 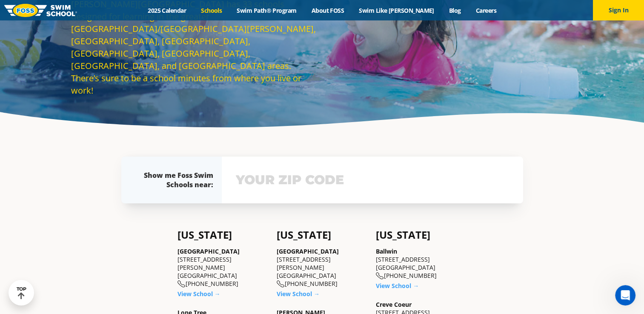 What do you see at coordinates (485, 10) in the screenshot?
I see `a: Careers` at bounding box center [485, 10].